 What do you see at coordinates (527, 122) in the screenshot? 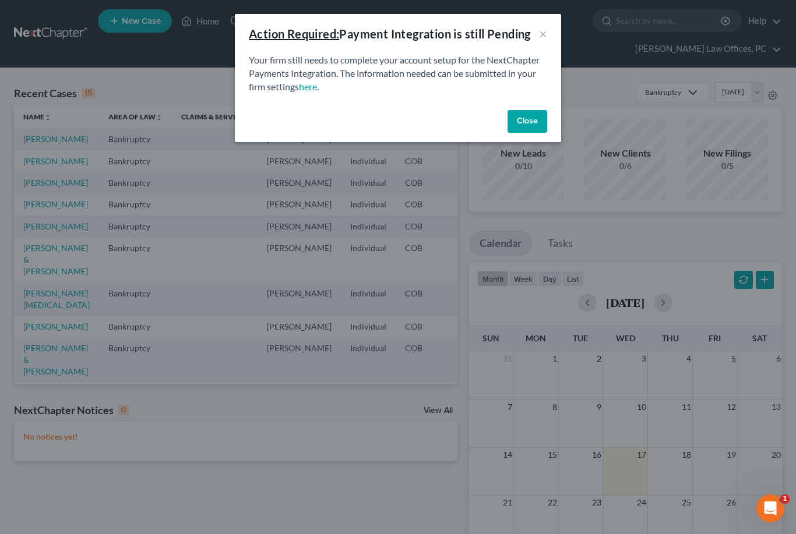
I see `button: Close` at bounding box center [527, 122].